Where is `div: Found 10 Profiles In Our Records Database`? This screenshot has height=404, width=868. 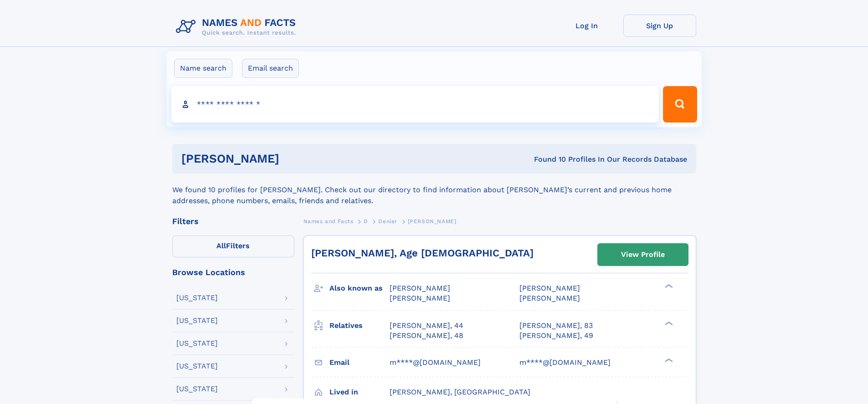
div: Found 10 Profiles In Our Records Database is located at coordinates (547, 160).